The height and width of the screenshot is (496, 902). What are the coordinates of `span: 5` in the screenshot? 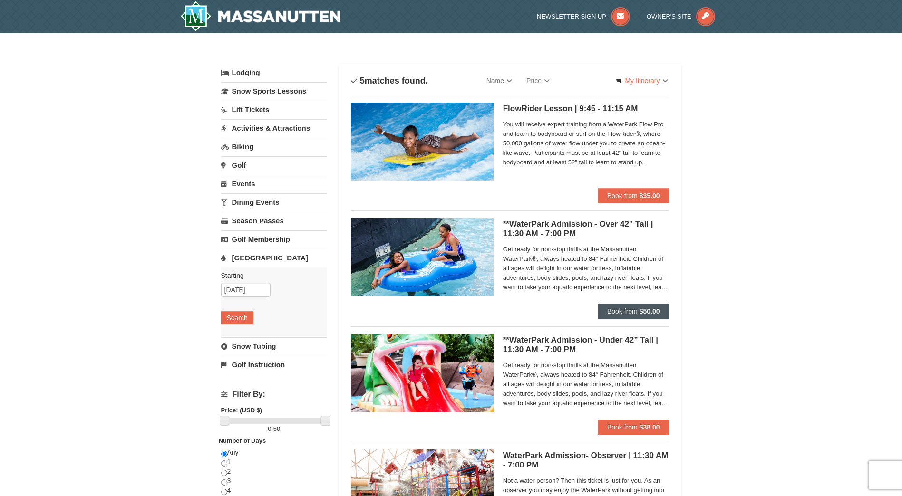 It's located at (362, 81).